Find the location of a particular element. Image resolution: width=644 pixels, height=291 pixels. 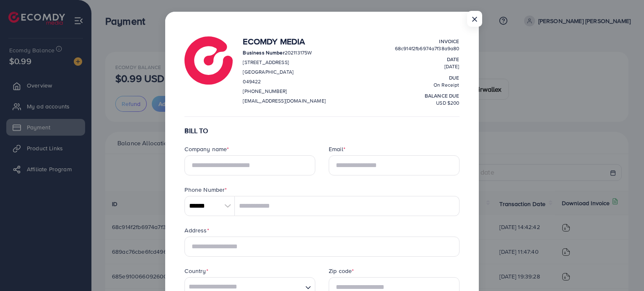

span: 68c914f2fb6974a7f38a9a80 is located at coordinates (427, 48).